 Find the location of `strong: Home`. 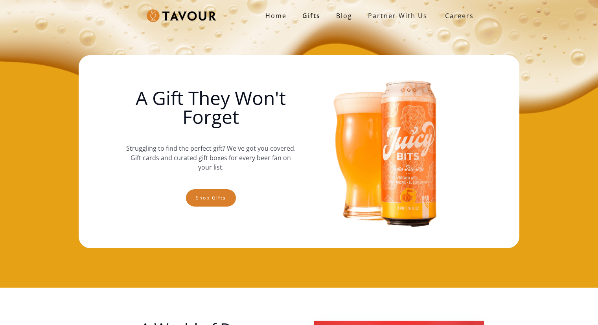

strong: Home is located at coordinates (276, 16).